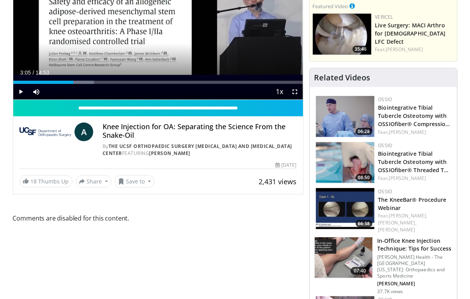 This screenshot has height=299, width=470. Describe the element at coordinates (200, 131) in the screenshot. I see `h4: Knee Injection for OA: Separating the Science From the Snake-Oil` at that location.